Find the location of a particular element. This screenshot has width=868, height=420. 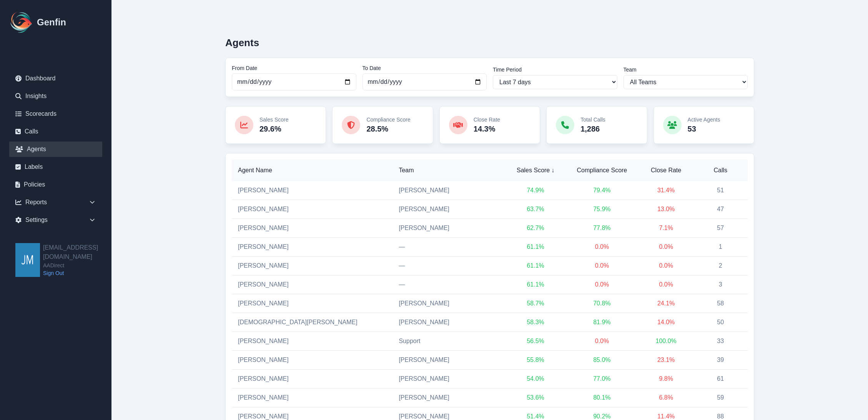

p: 1,286 is located at coordinates (593, 129).